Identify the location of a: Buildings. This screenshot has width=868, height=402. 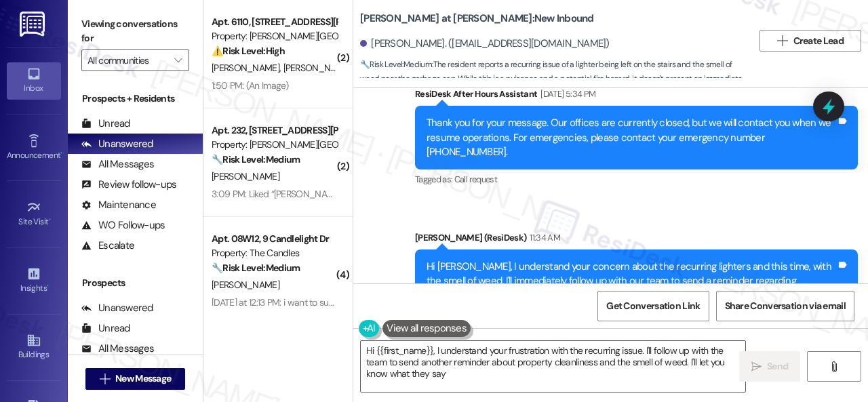
(33, 348).